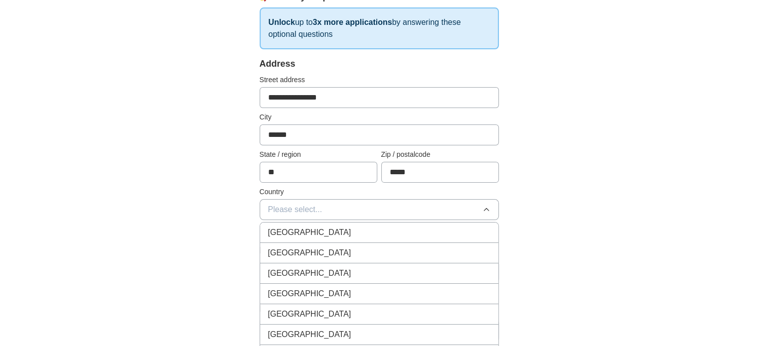  What do you see at coordinates (318, 154) in the screenshot?
I see `label: State / region` at bounding box center [318, 154].